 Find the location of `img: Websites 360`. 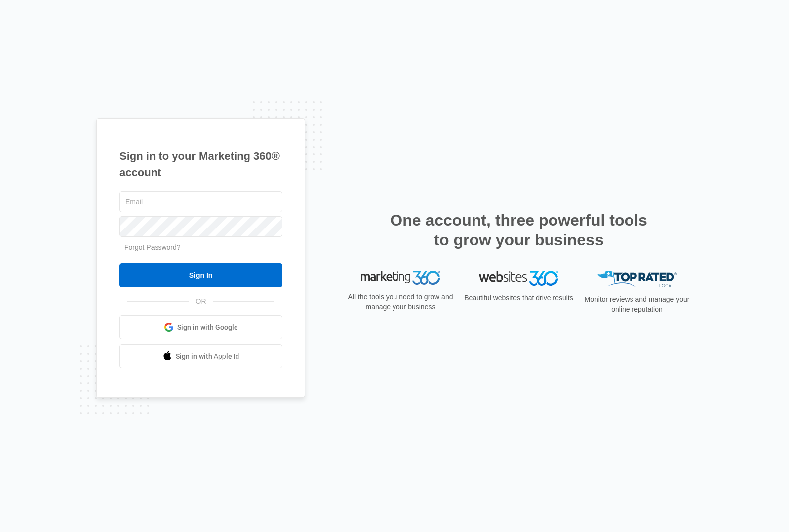

img: Websites 360 is located at coordinates (519, 278).